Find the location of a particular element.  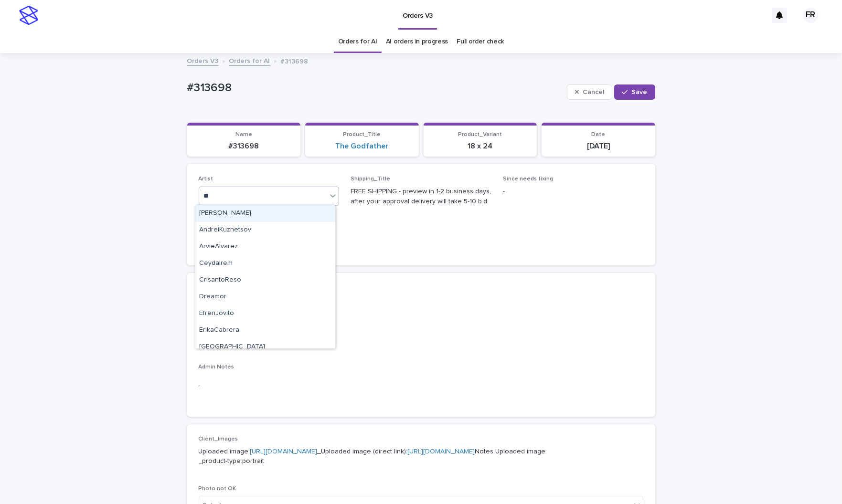

div: Florencia is located at coordinates (265, 347).